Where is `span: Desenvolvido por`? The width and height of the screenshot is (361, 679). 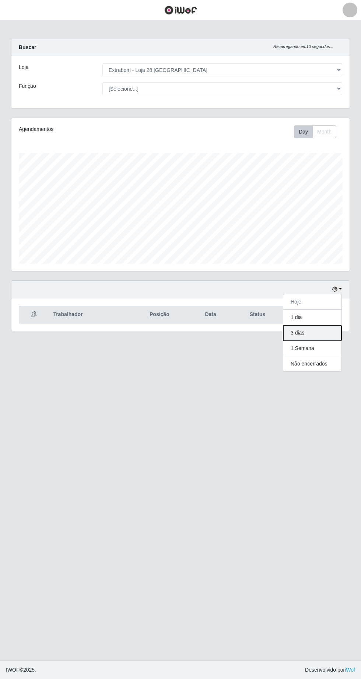 span: Desenvolvido por is located at coordinates (330, 669).